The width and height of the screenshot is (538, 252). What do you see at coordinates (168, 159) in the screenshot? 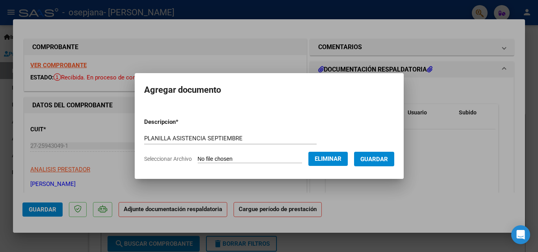
I see `span: Seleccionar Archivo` at bounding box center [168, 159].